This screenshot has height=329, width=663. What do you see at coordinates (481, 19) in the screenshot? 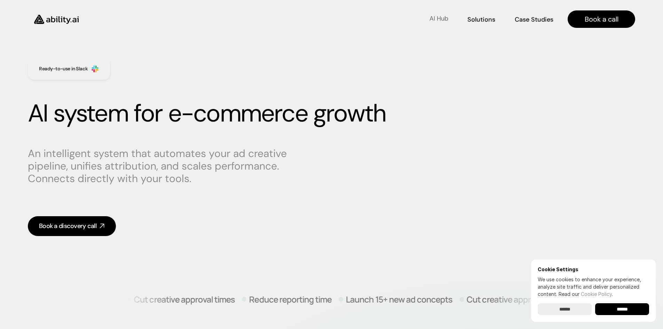
I see `p: Solutions` at bounding box center [481, 19].